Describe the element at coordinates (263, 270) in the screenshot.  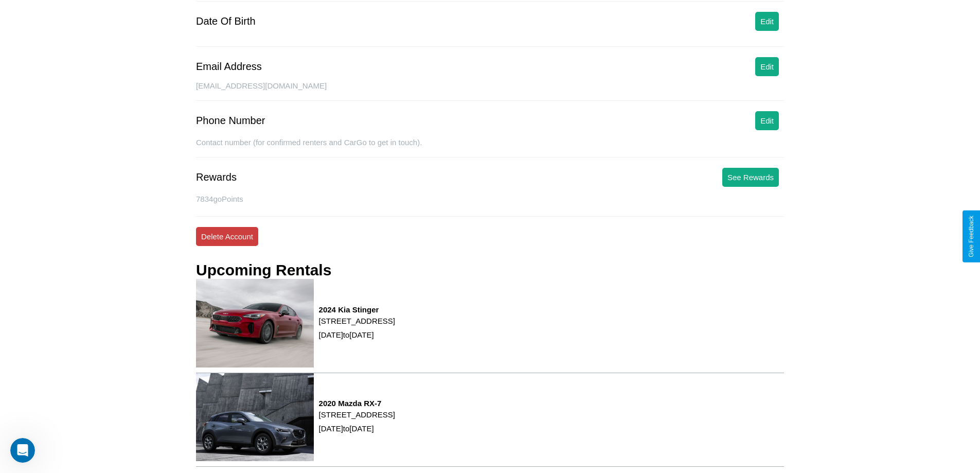
I see `h3: Upcoming Rentals` at that location.